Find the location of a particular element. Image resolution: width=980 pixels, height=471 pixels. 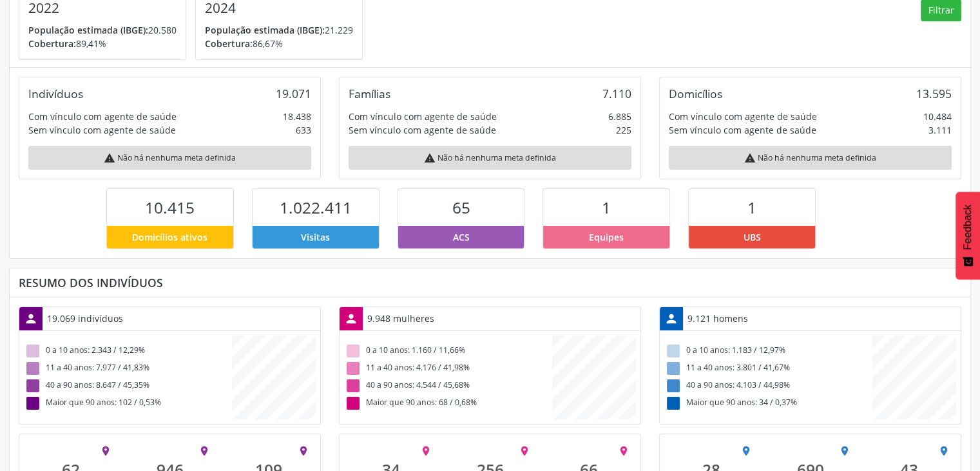

div: 0 a 10 anos: 2.343 / 12,29% is located at coordinates (128, 351).